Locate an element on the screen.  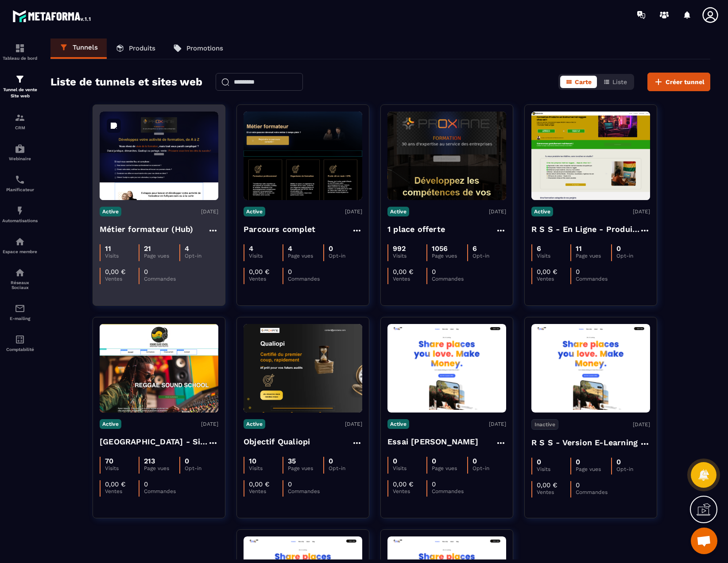
a: schedulerschedulerPlanificateur is located at coordinates (20, 183).